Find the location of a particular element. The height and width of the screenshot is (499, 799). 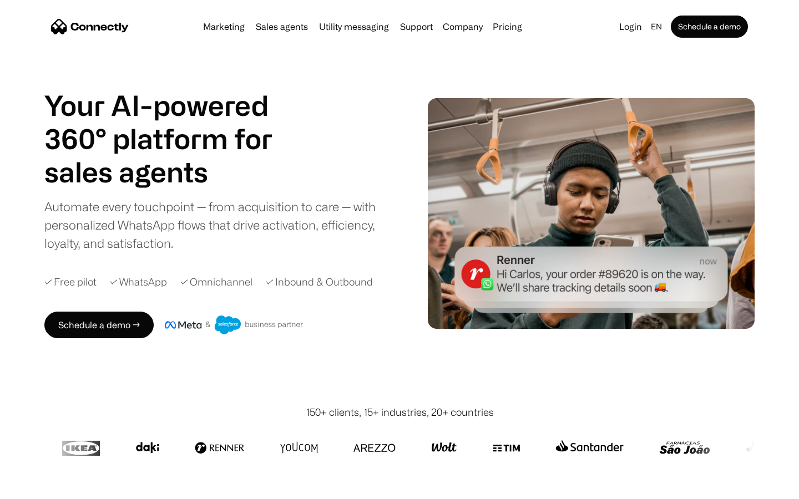

div: ✓ Free pilot is located at coordinates (70, 282).